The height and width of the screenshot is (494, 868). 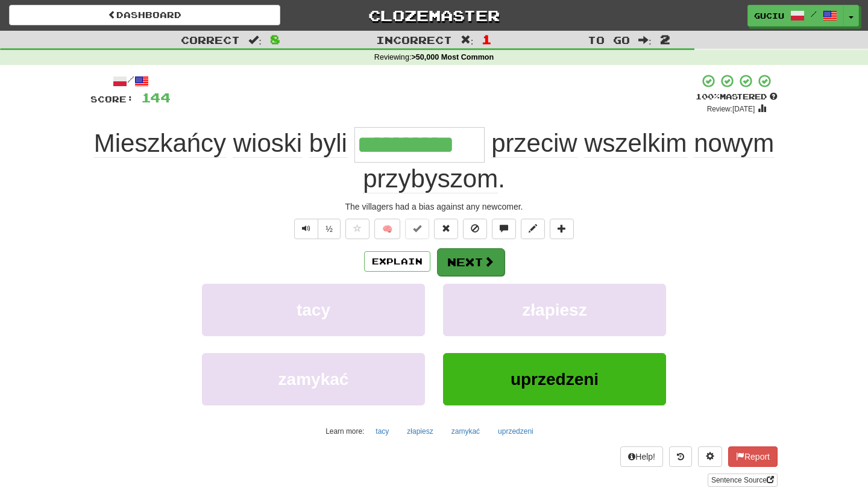 I want to click on span: wszelkim, so click(x=636, y=143).